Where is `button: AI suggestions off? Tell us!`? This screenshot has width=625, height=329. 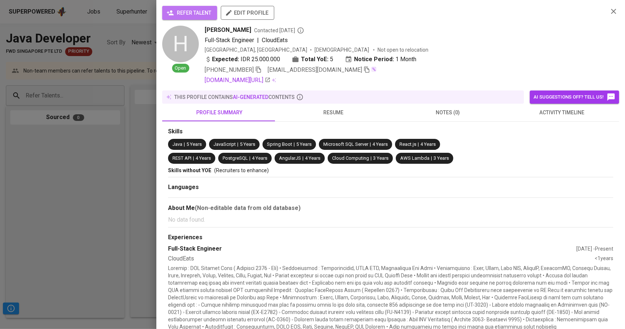
button: AI suggestions off? Tell us! is located at coordinates (575, 97).